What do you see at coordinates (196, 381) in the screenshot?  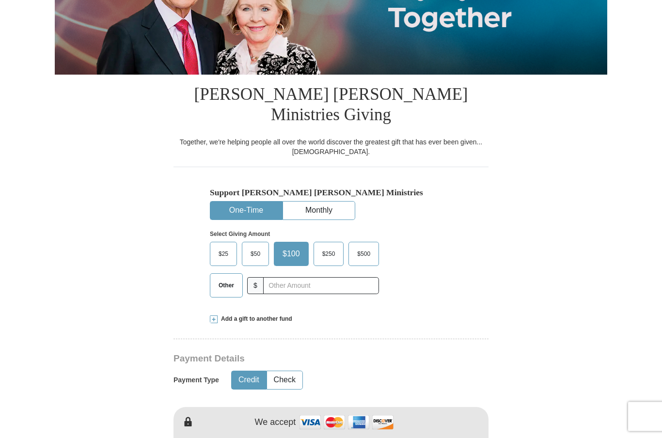 I see `h5: Payment Type` at bounding box center [196, 381].